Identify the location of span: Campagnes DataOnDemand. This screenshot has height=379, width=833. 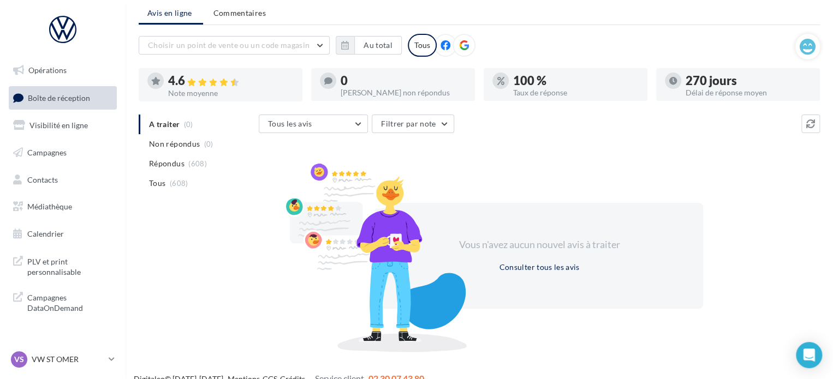
(70, 302).